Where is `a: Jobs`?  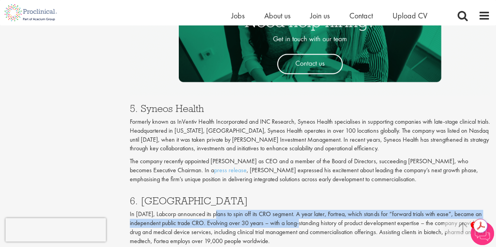
a: Jobs is located at coordinates (238, 16).